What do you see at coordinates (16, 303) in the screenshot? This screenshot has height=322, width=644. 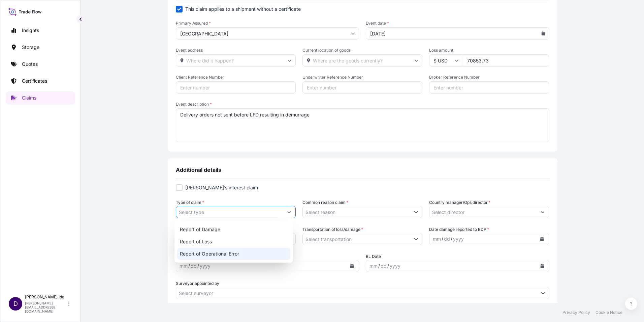 I see `span: D` at bounding box center [16, 303].